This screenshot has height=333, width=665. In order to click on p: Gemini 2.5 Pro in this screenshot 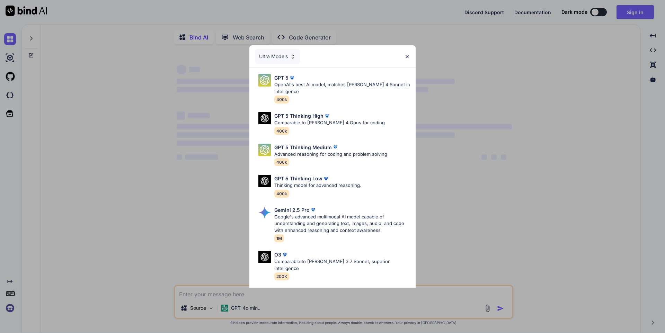, I will do `click(292, 210)`.